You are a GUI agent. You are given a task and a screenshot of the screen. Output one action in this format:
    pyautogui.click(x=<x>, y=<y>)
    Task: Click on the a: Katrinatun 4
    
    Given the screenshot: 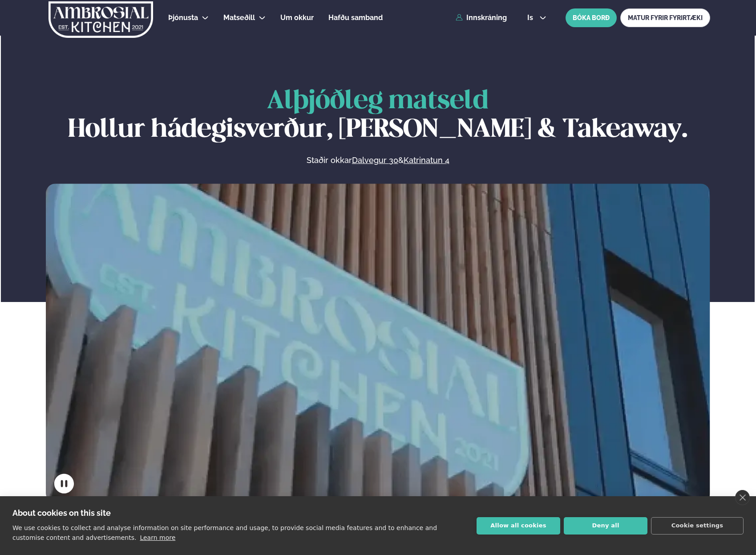 What is the action you would take?
    pyautogui.click(x=426, y=160)
    